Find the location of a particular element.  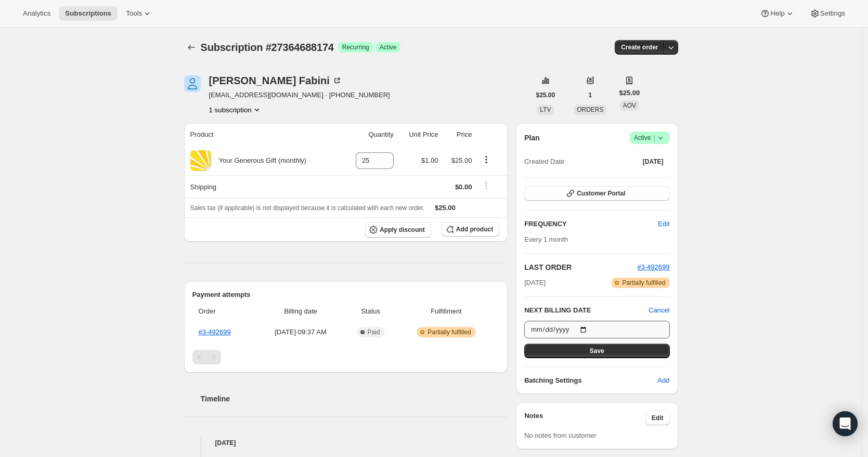

h2: Payment attempts is located at coordinates (346, 295).